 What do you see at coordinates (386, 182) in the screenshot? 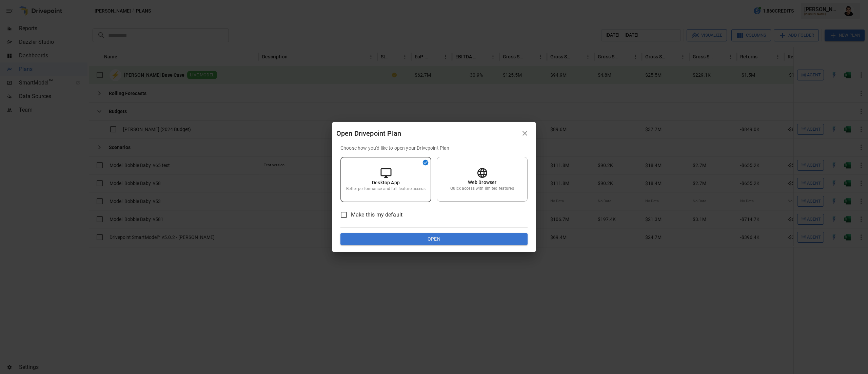
I see `p: Desktop App` at bounding box center [386, 182].